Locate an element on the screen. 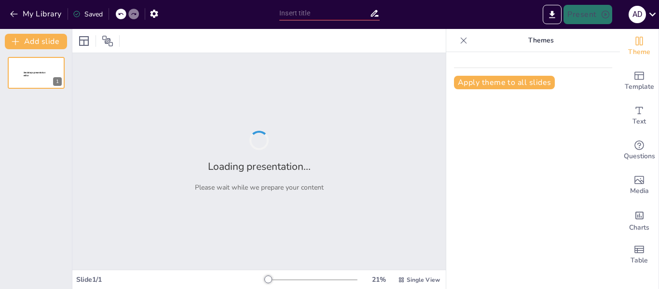 The image size is (659, 289). div: Add text boxes is located at coordinates (639, 116).